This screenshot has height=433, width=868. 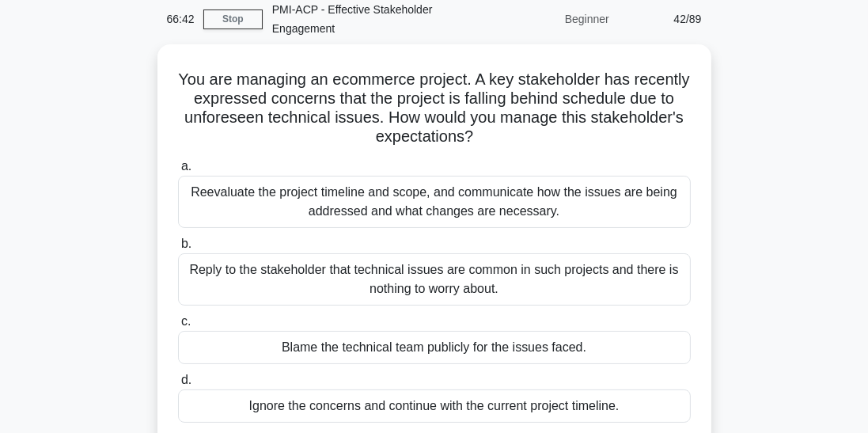 I want to click on div: Reevaluate the project timeline and scope, and communicate how the issues are being addressed and..., so click(x=434, y=202).